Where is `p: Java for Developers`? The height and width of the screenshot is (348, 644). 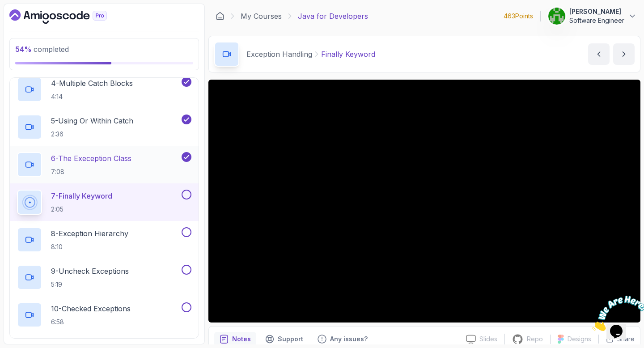
p: Java for Developers is located at coordinates (333, 16).